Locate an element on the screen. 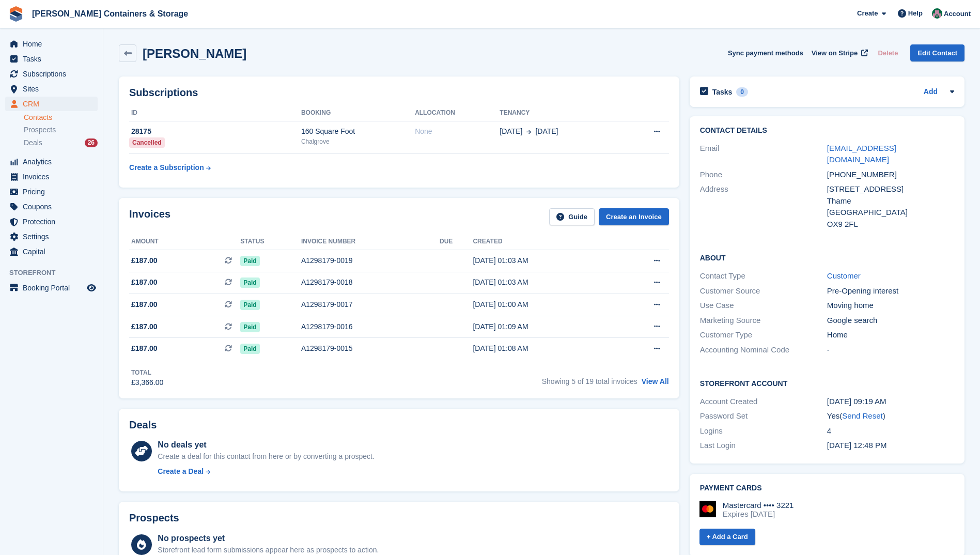 The image size is (980, 555). h2: Subscriptions is located at coordinates (399, 92).